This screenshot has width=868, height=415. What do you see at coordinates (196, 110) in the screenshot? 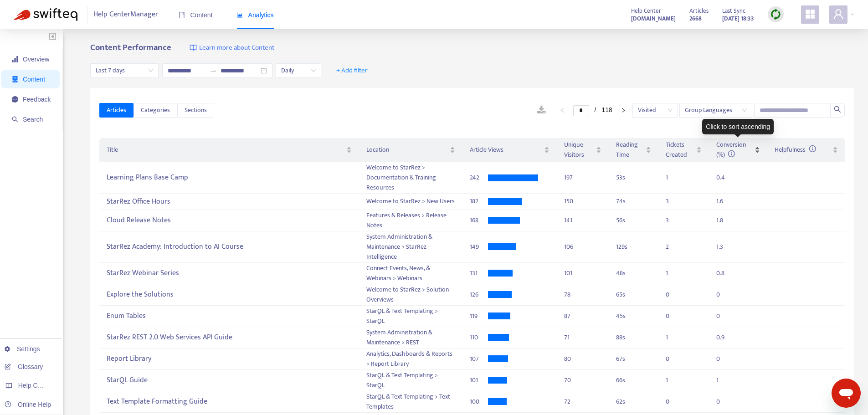
I see `span: Sections` at bounding box center [196, 110].